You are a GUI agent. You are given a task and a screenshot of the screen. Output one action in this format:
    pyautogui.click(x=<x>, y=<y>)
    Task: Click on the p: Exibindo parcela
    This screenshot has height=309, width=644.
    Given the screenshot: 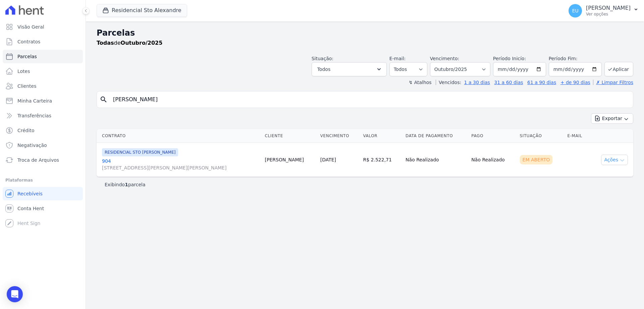 What is the action you would take?
    pyautogui.click(x=126, y=184)
    